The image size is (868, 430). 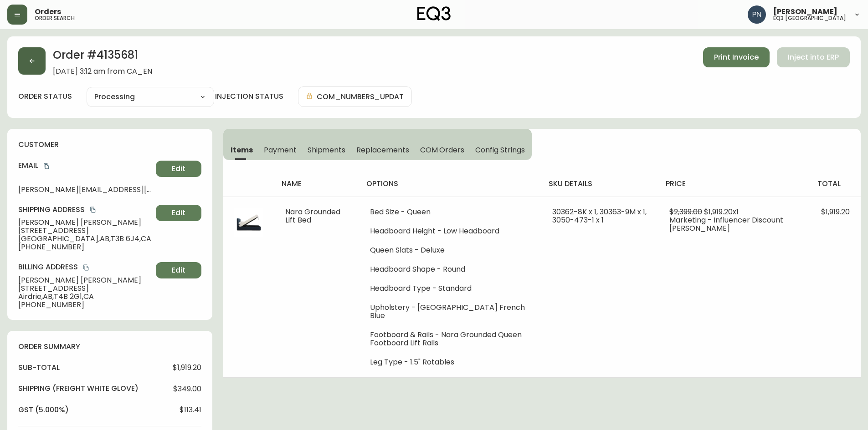 What do you see at coordinates (280, 150) in the screenshot?
I see `span: Payment` at bounding box center [280, 150].